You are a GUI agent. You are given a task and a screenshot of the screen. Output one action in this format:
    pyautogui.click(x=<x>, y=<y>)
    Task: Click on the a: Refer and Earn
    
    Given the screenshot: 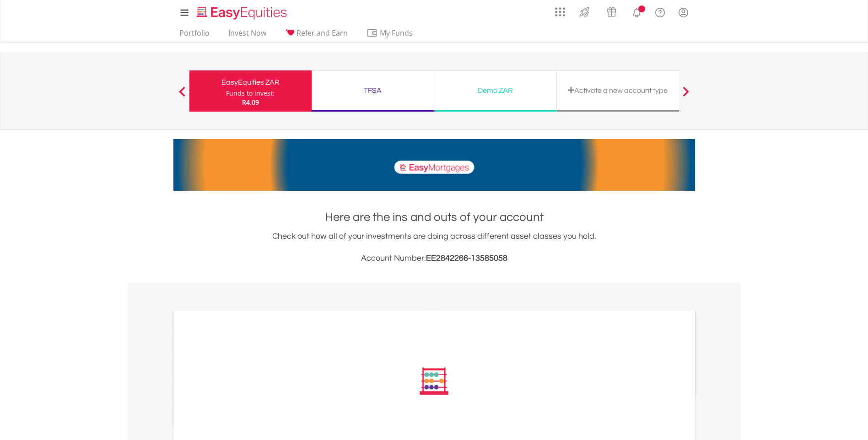 What is the action you would take?
    pyautogui.click(x=316, y=35)
    